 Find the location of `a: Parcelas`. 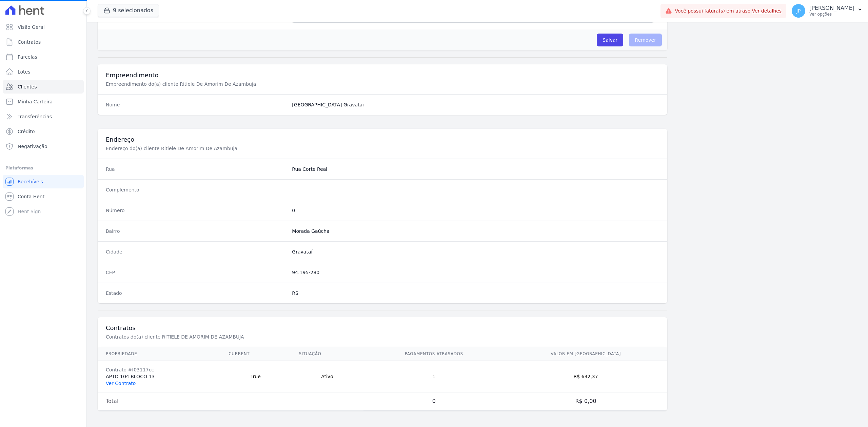

a: Parcelas is located at coordinates (43, 57).